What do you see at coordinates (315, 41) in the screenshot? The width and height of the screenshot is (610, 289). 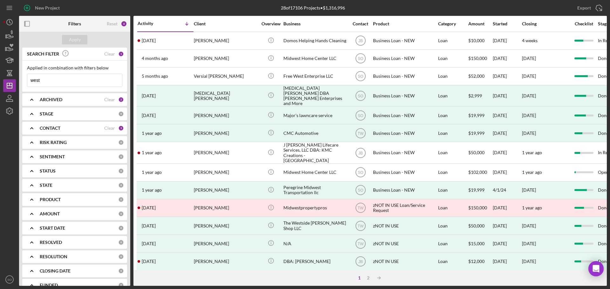 I see `div: Domos Helping Hands Cleaning` at bounding box center [315, 41].